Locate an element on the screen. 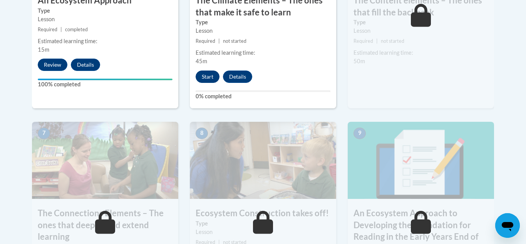 Image resolution: width=526 pixels, height=244 pixels. span: 45m is located at coordinates (201, 61).